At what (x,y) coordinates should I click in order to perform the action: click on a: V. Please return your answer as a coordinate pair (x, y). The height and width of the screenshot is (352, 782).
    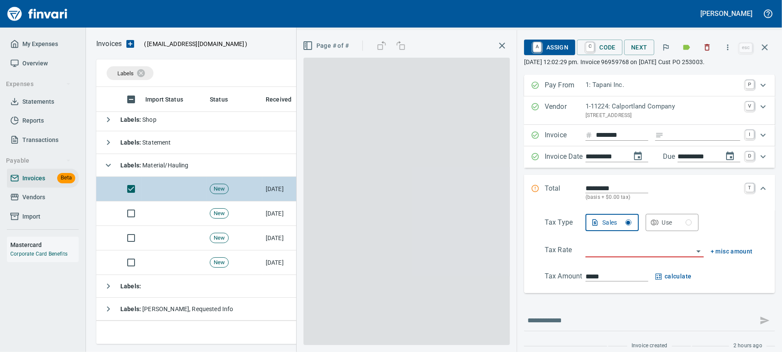
    Looking at the image, I should click on (750, 106).